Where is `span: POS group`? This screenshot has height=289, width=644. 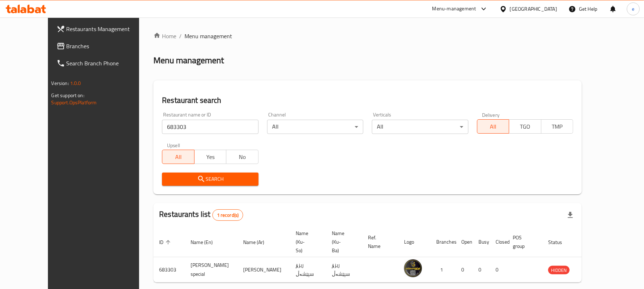
span: POS group is located at coordinates (523, 242).